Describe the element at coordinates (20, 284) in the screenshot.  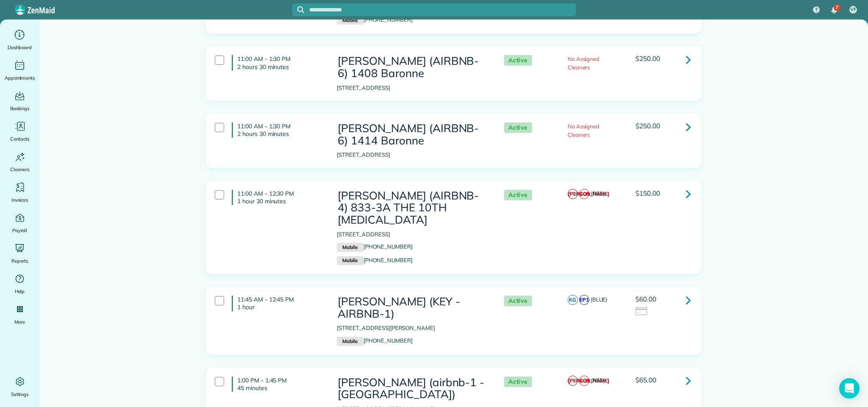
I see `a: Help` at that location.